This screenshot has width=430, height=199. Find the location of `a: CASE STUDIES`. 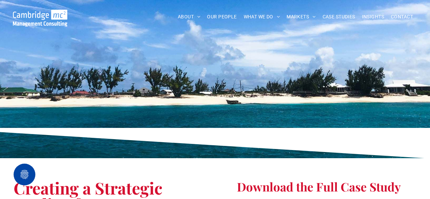

a: CASE STUDIES is located at coordinates (339, 17).